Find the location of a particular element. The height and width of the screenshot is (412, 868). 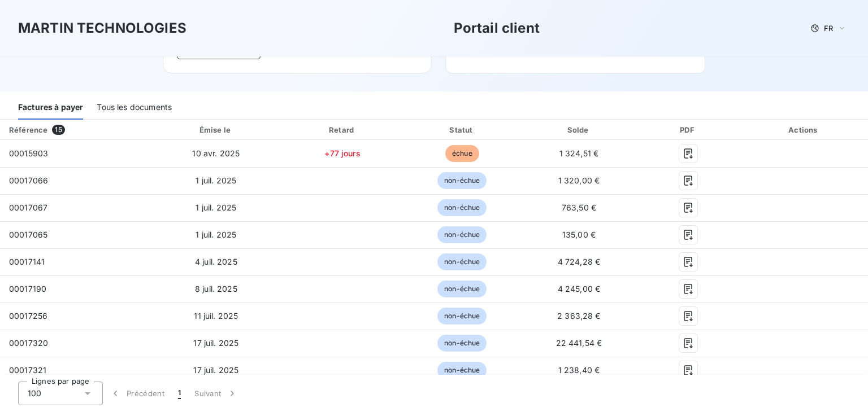

div: Factures à payer is located at coordinates (50, 108).